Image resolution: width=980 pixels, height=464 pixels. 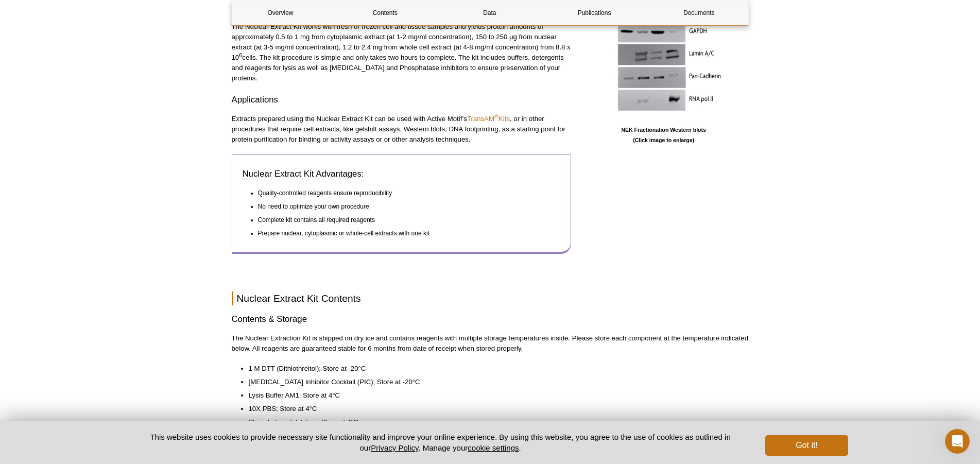 I want to click on a: Privacy Policy, so click(x=395, y=448).